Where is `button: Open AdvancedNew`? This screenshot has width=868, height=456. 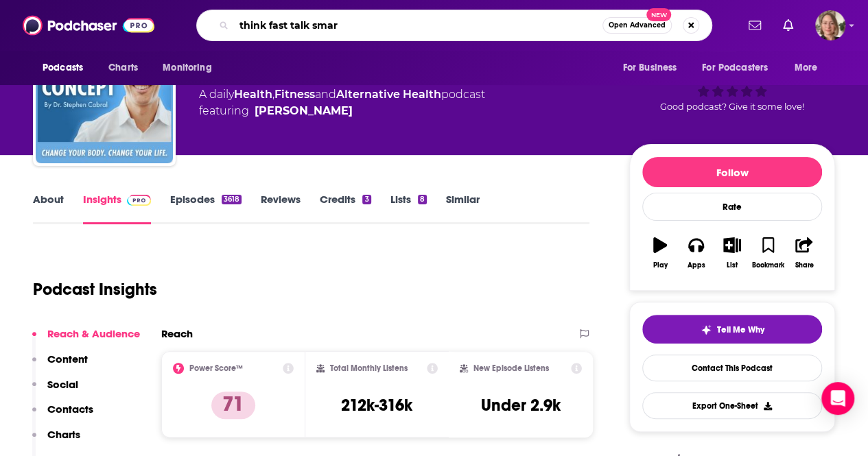 button: Open AdvancedNew is located at coordinates (636, 26).